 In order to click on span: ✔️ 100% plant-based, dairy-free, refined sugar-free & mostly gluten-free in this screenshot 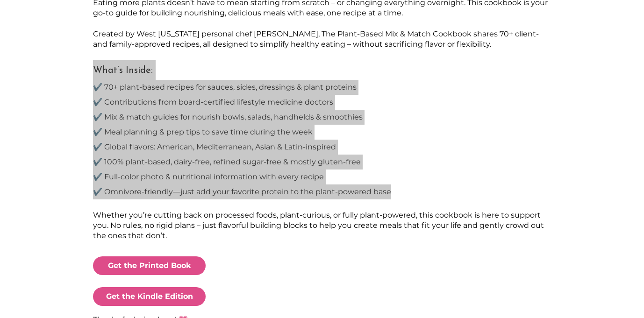, I will do `click(227, 162)`.